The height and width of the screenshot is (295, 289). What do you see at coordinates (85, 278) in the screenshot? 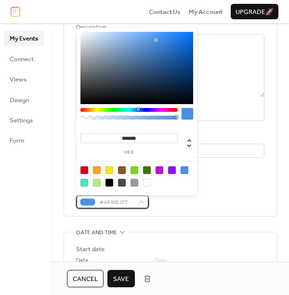
I see `button: Cancel` at bounding box center [85, 278].